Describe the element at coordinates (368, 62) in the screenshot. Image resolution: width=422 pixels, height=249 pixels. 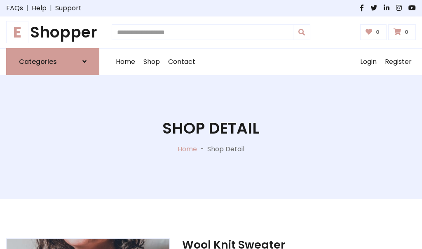
I see `a: Login` at that location.